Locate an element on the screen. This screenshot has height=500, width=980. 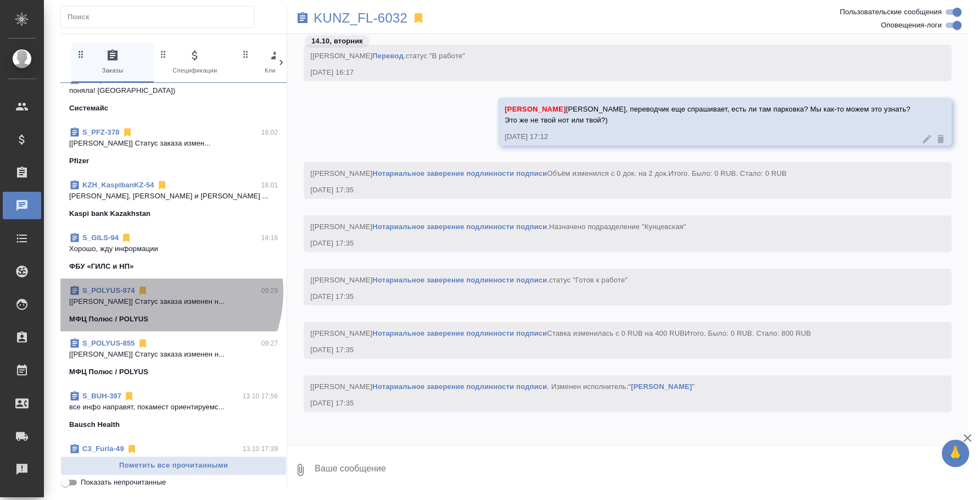
a: KZH_KaspibanKZ-54 is located at coordinates (119, 184).